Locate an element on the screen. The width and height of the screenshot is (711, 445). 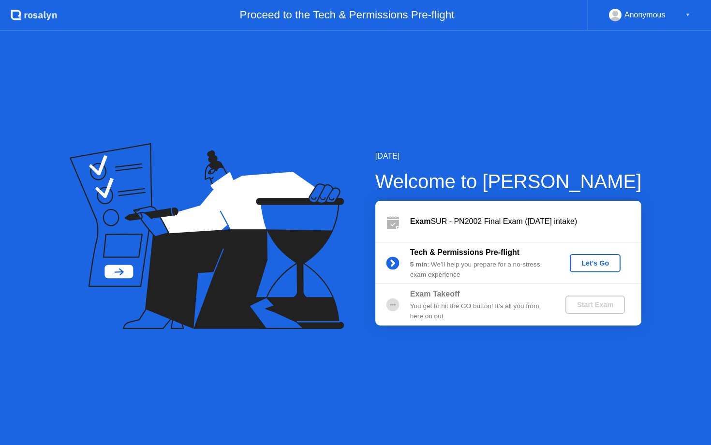
button: Start Exam is located at coordinates (595, 305).